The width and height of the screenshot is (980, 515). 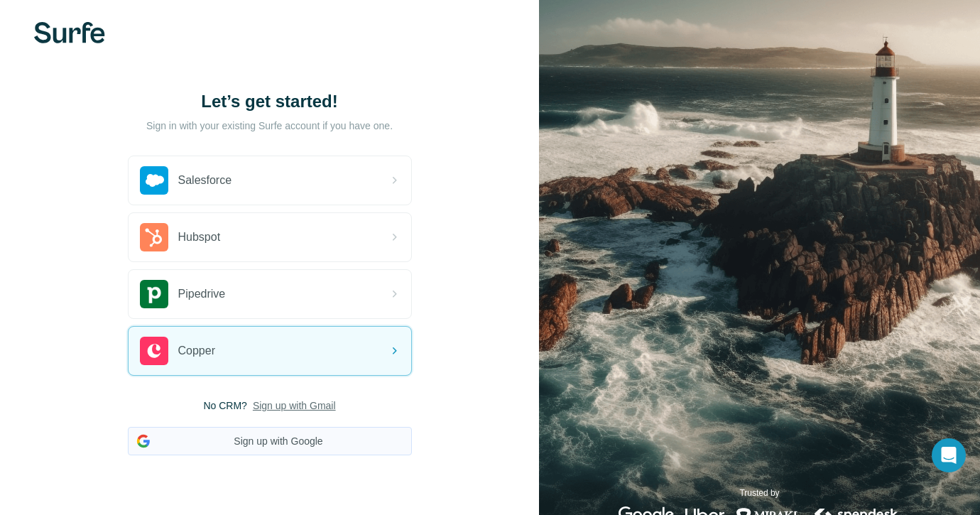 What do you see at coordinates (202, 294) in the screenshot?
I see `span: Pipedrive` at bounding box center [202, 294].